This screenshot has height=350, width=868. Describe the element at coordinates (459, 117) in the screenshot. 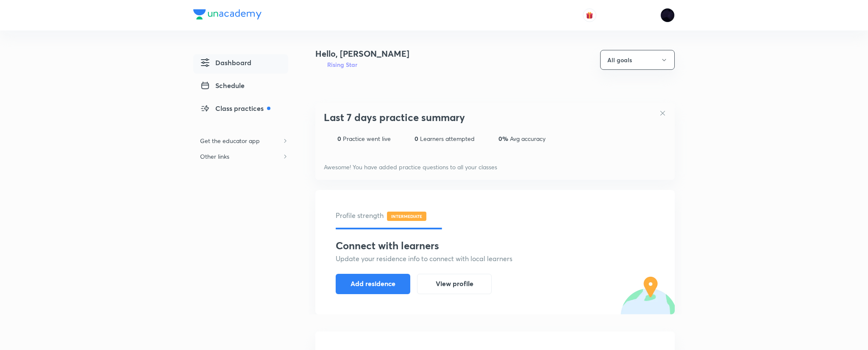

I see `h3: Last 7 days practice summary` at that location.